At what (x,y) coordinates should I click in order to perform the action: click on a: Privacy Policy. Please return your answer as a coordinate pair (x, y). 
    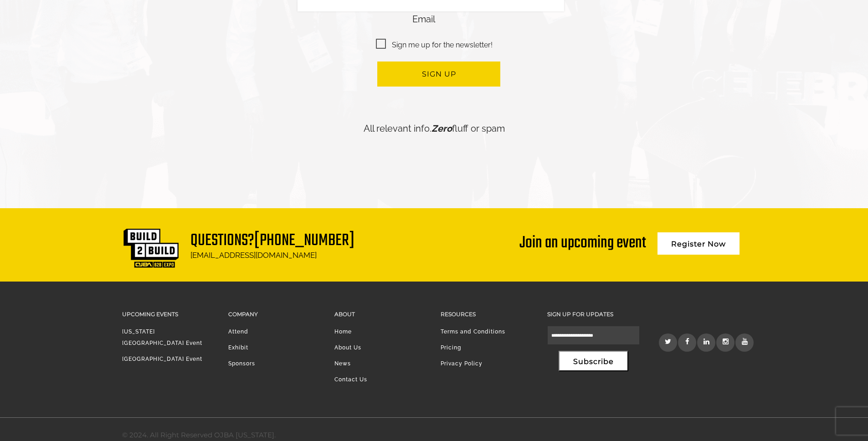
    Looking at the image, I should click on (461, 363).